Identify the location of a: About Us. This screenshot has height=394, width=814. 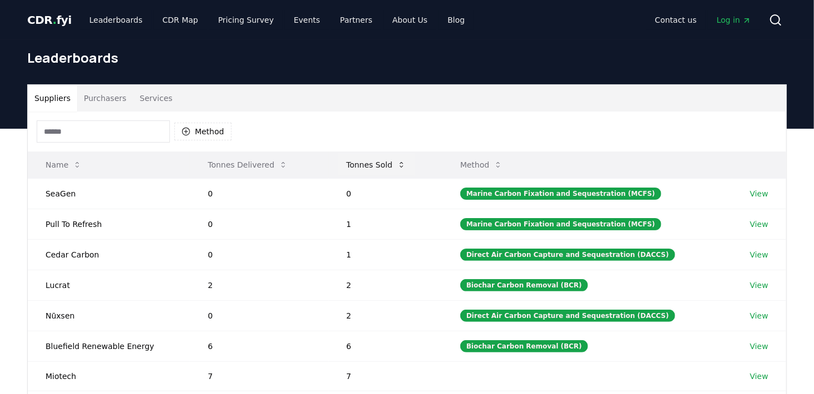
(410, 20).